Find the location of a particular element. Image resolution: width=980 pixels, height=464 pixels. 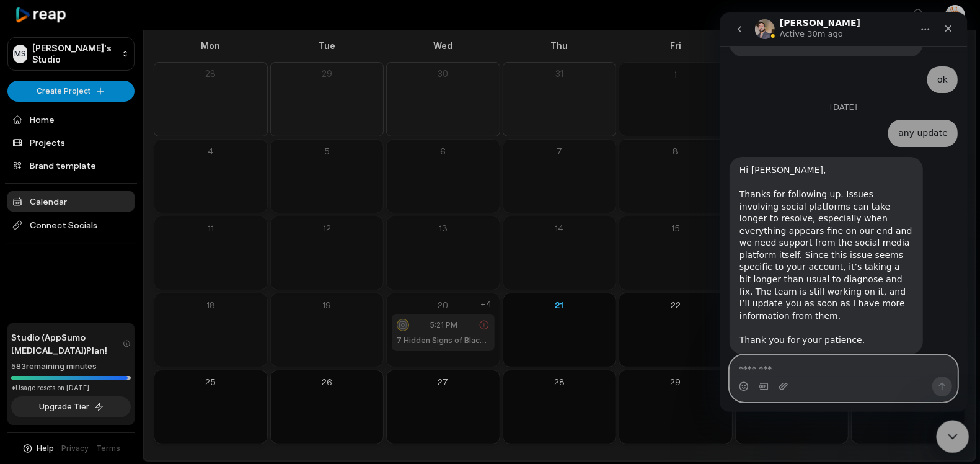

a: Home is located at coordinates (70, 119).